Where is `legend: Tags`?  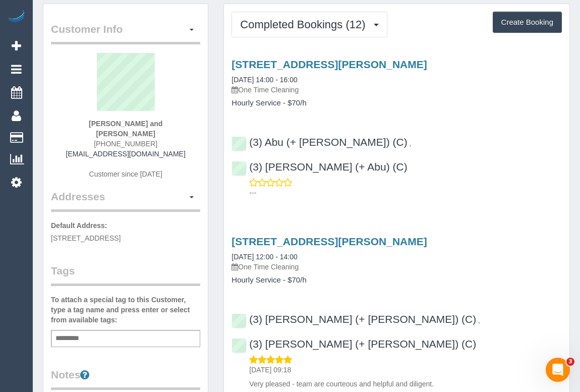
legend: Tags is located at coordinates (125, 275).